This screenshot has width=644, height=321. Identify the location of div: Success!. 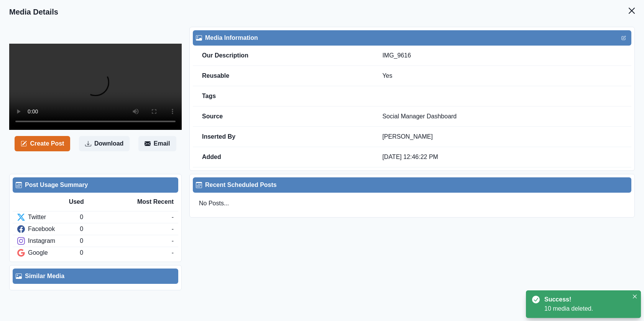
(585, 299).